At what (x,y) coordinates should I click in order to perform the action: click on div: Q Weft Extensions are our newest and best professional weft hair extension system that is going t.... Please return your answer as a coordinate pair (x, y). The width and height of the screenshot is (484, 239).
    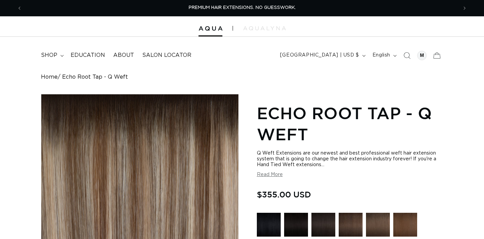
    Looking at the image, I should click on (350, 159).